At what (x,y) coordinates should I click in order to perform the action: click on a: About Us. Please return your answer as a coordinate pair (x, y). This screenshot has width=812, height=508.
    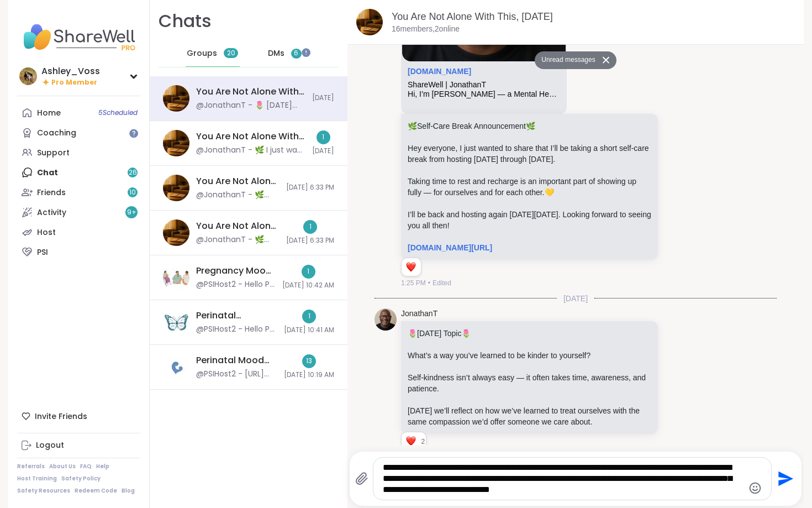
    Looking at the image, I should click on (62, 467).